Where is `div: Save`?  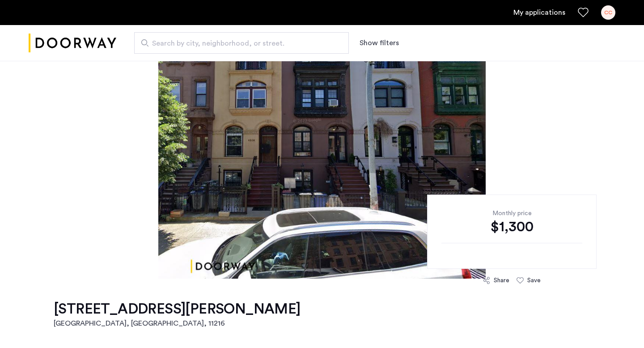 div: Save is located at coordinates (534, 280).